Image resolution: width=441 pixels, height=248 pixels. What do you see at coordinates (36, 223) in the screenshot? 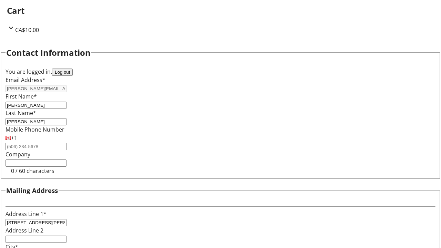
I see `input: Address` at bounding box center [36, 223].